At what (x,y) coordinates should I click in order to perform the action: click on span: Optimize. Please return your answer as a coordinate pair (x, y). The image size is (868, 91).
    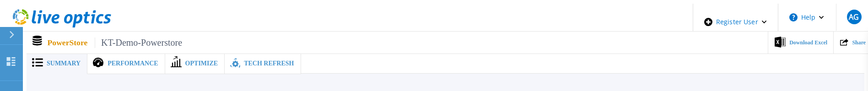
    Looking at the image, I should click on (202, 63).